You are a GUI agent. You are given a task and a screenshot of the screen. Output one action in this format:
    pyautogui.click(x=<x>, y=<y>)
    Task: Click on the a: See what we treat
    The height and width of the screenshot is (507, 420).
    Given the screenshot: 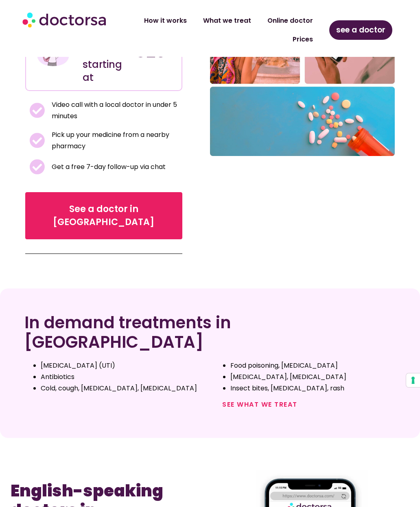 What is the action you would take?
    pyautogui.click(x=260, y=404)
    